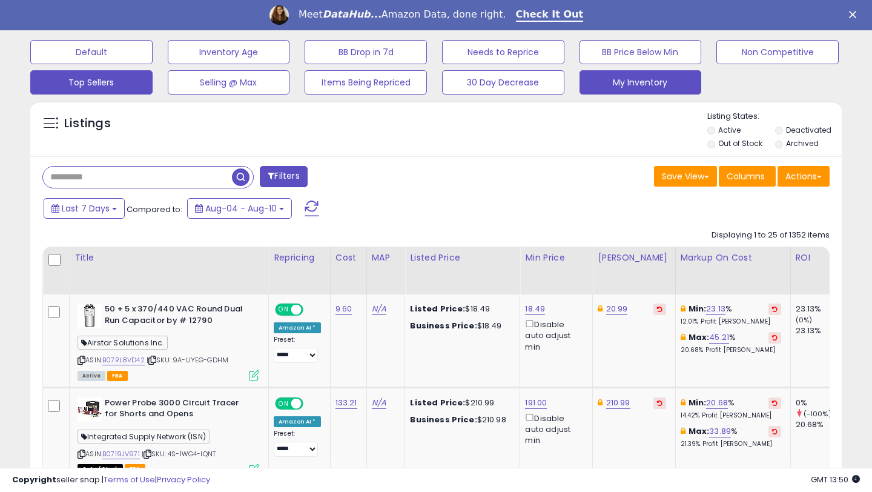 This screenshot has height=492, width=872. I want to click on span: | SKU: 4S-1WG4-IQNT, so click(179, 454).